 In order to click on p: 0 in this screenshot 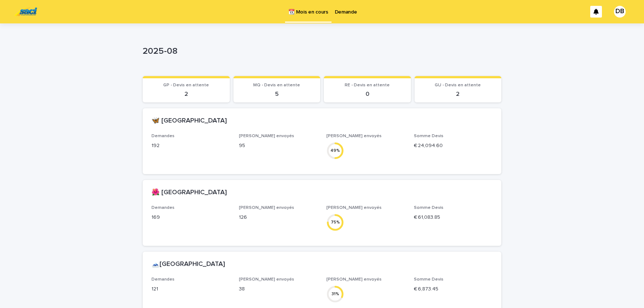, I will do `click(368, 94)`.